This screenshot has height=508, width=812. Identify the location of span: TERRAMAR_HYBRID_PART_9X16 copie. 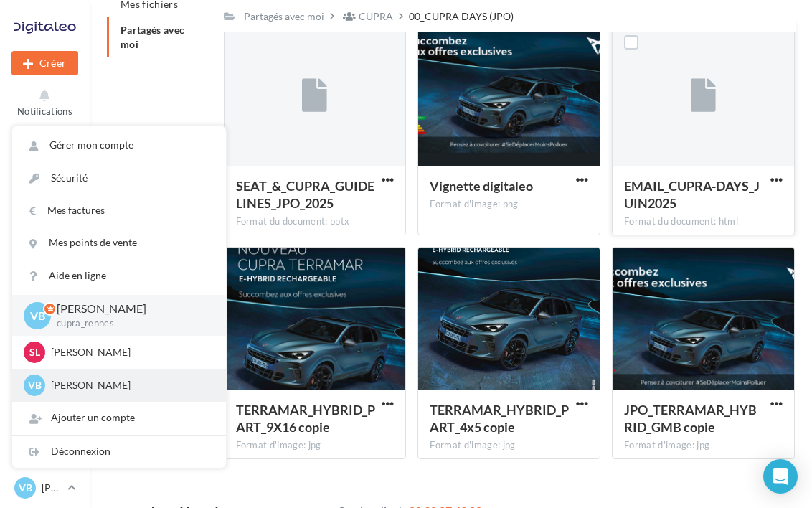
(306, 419).